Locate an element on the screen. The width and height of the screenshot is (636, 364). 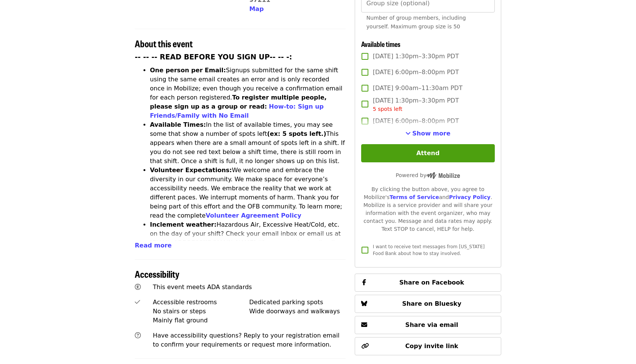
li: Signups submitted for the same shift using the same email creates an error and is only recorded o... is located at coordinates (248, 93).